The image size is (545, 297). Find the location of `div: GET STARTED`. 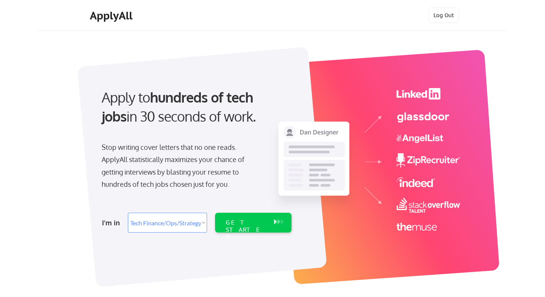

div: GET STARTED is located at coordinates (246, 230).